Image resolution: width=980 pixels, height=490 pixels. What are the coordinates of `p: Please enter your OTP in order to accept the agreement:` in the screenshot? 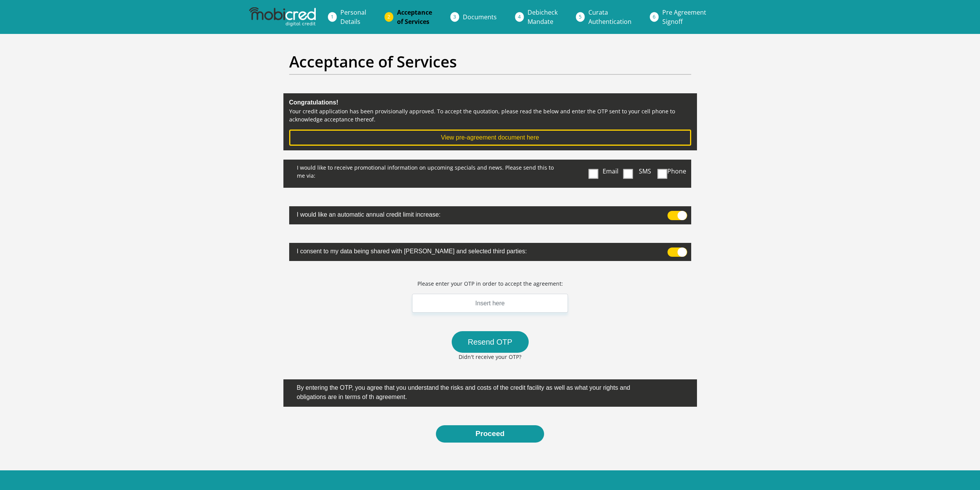 It's located at (490, 283).